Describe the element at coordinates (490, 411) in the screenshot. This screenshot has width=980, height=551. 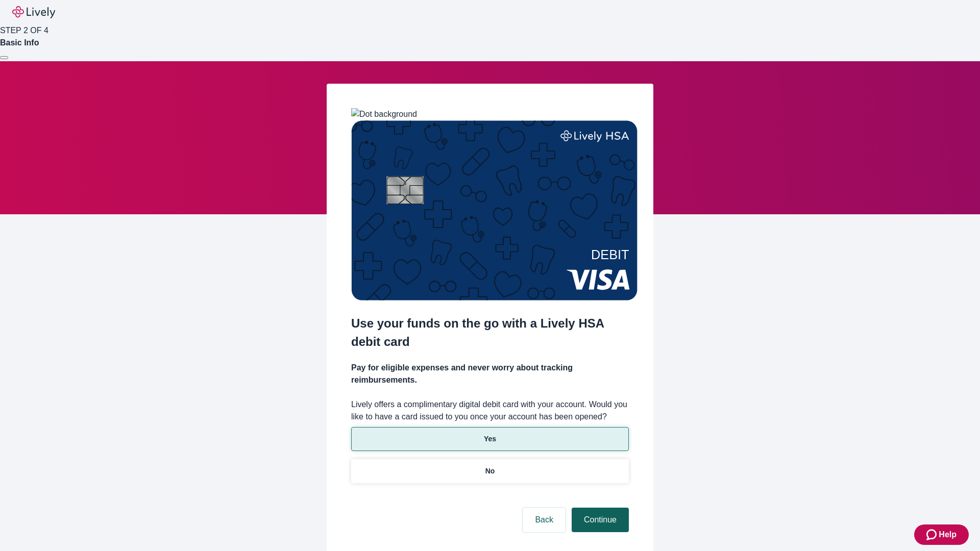
I see `label: Lively offers a complimentary digital debit card with your account. Would you like to have a card...` at that location.